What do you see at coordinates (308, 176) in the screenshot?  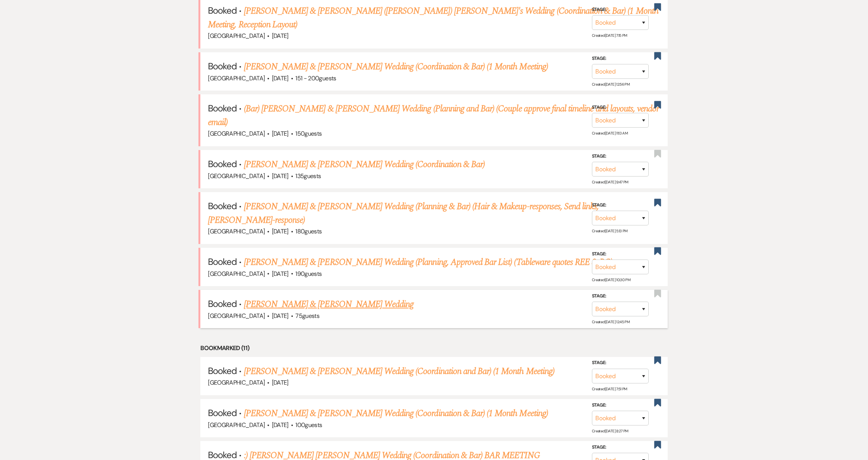 I see `span: 135 guests` at bounding box center [308, 176].